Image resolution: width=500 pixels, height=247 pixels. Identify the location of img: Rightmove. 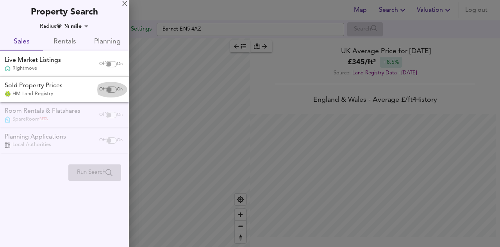
(7, 68).